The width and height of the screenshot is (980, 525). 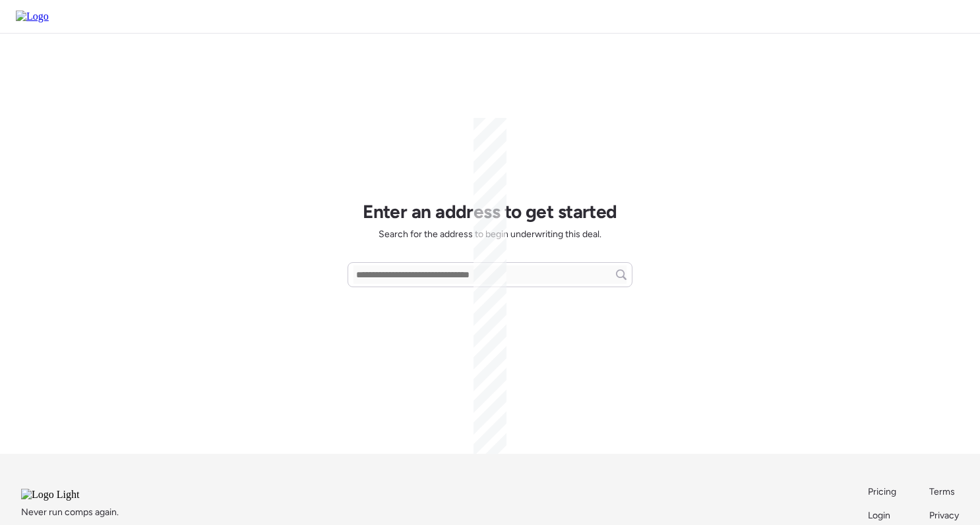 What do you see at coordinates (881, 492) in the screenshot?
I see `span: Pricing` at bounding box center [881, 492].